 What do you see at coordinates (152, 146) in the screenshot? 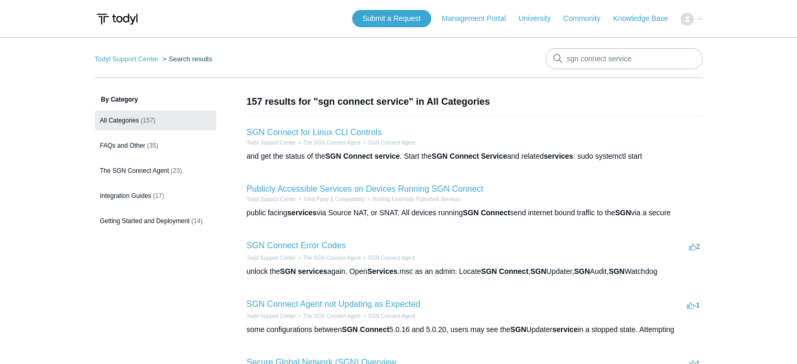
I see `span: (35)` at bounding box center [152, 146].